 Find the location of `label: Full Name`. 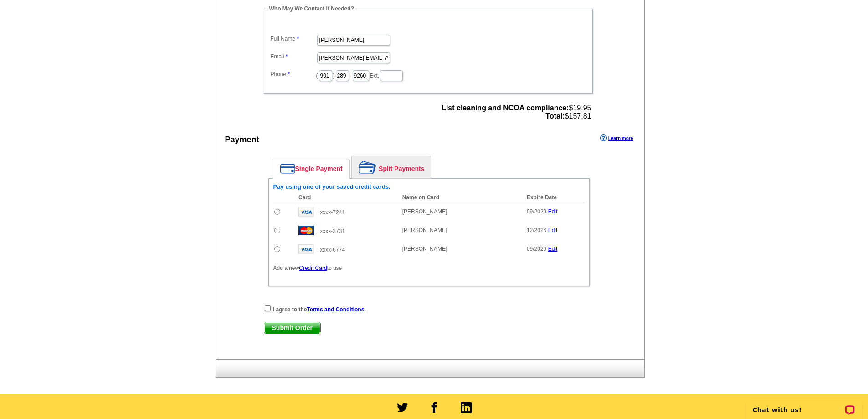

label: Full Name is located at coordinates (294, 39).